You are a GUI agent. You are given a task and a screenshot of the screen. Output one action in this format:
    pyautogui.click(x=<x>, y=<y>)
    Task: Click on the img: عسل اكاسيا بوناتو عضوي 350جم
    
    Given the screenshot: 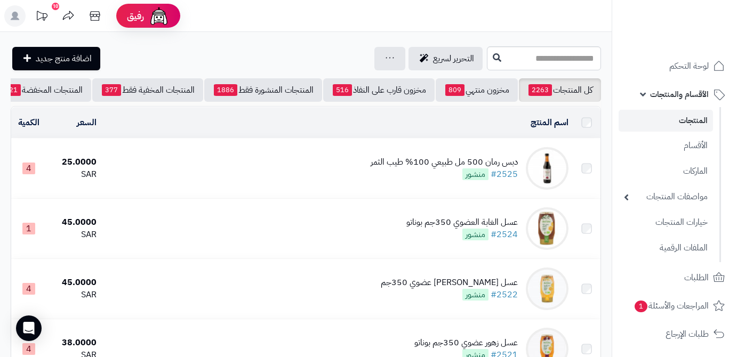 What is the action you would take?
    pyautogui.click(x=547, y=289)
    